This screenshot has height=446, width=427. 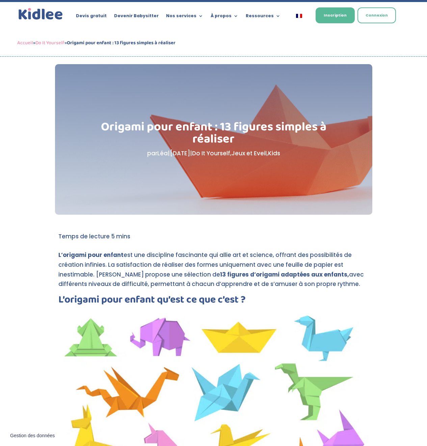 I want to click on strong: 13 figures d’origami adaptées aux enfants,, so click(x=285, y=275).